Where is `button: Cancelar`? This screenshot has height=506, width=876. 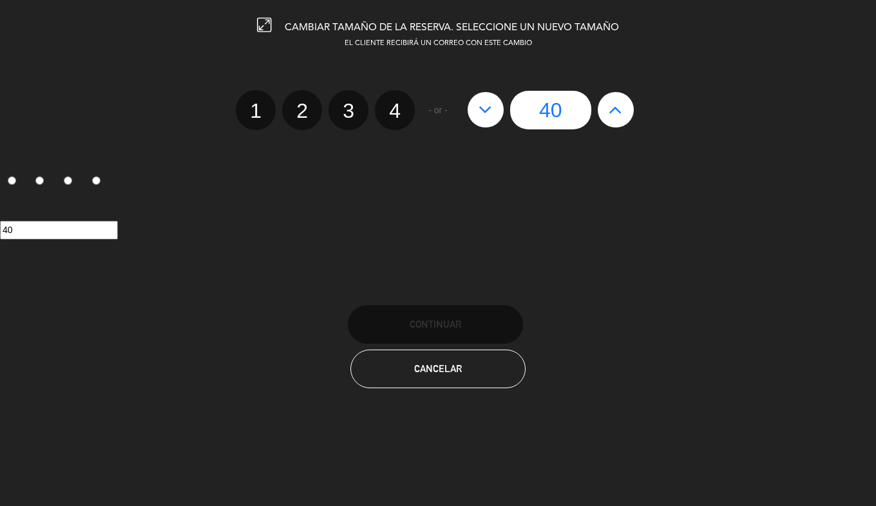 button: Cancelar is located at coordinates (438, 369).